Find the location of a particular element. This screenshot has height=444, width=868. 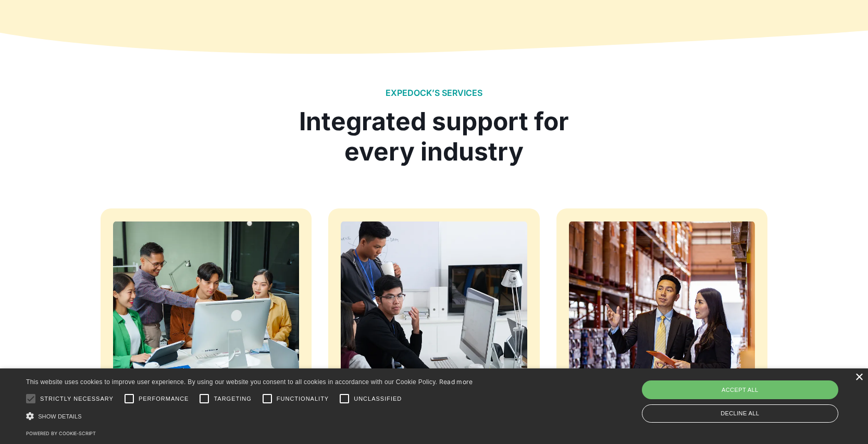

span: Strictly necessary is located at coordinates (77, 398).